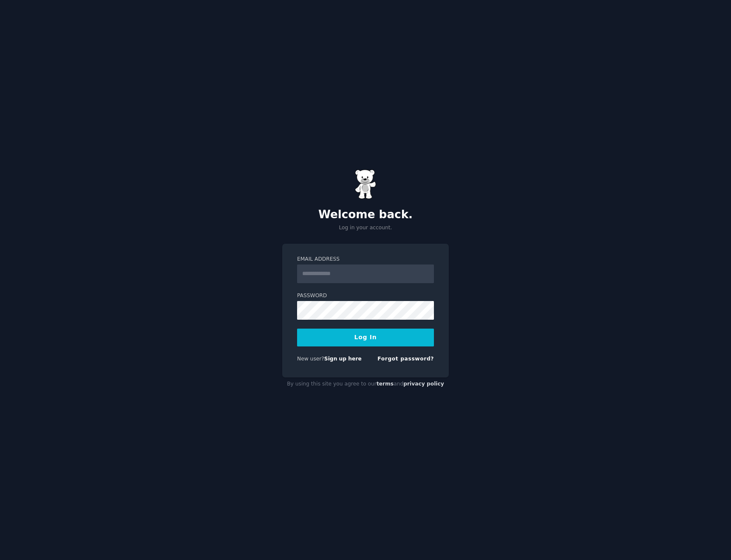 This screenshot has width=731, height=560. What do you see at coordinates (365, 185) in the screenshot?
I see `img: Gummy Bear` at bounding box center [365, 185].